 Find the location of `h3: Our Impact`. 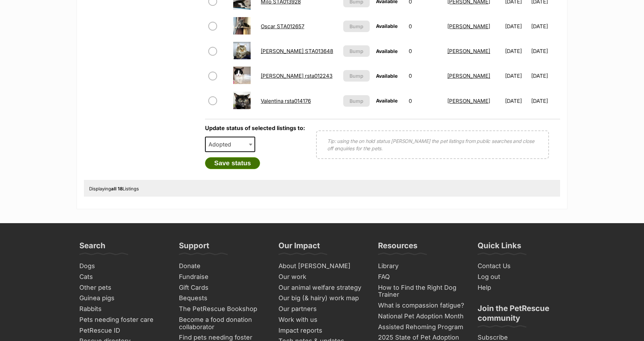

h3: Our Impact is located at coordinates (299, 247).